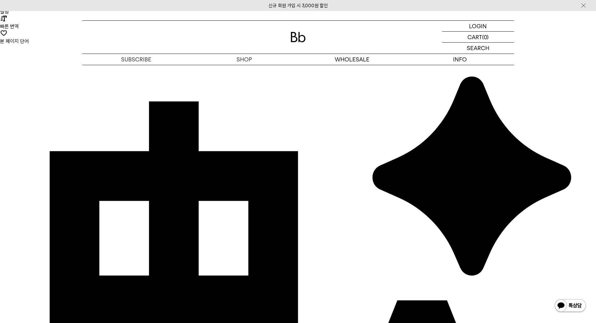  Describe the element at coordinates (478, 48) in the screenshot. I see `p: SEARCH` at that location.